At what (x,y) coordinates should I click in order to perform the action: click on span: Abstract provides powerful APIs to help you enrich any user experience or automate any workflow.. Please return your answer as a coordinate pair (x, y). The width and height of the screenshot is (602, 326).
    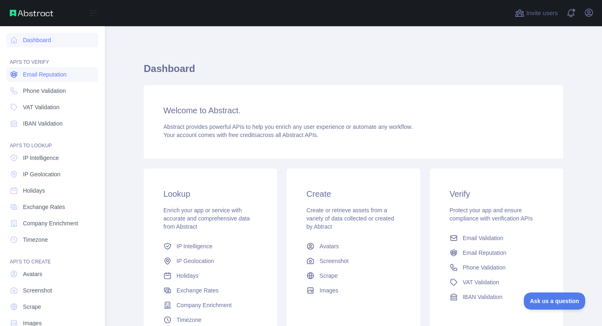
    Looking at the image, I should click on (288, 127).